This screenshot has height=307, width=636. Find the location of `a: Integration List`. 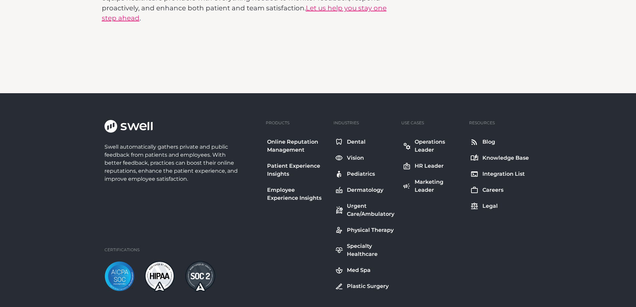

a: Integration List is located at coordinates (500, 174).